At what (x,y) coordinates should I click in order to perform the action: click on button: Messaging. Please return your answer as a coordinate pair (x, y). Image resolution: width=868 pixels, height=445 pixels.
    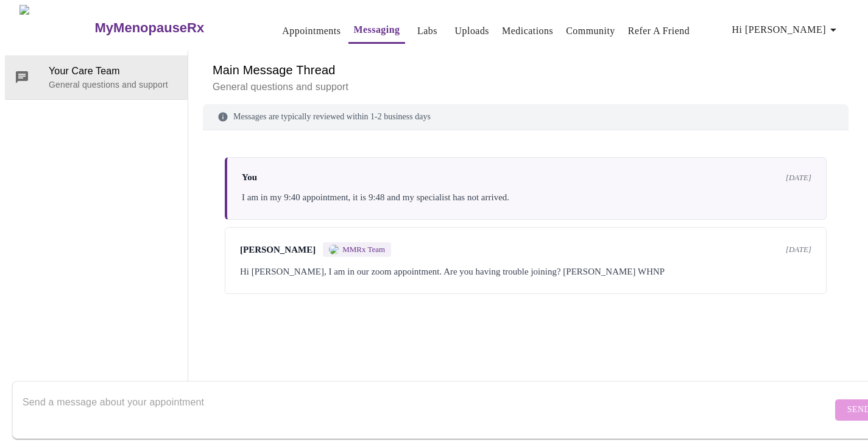
    Looking at the image, I should click on (377, 31).